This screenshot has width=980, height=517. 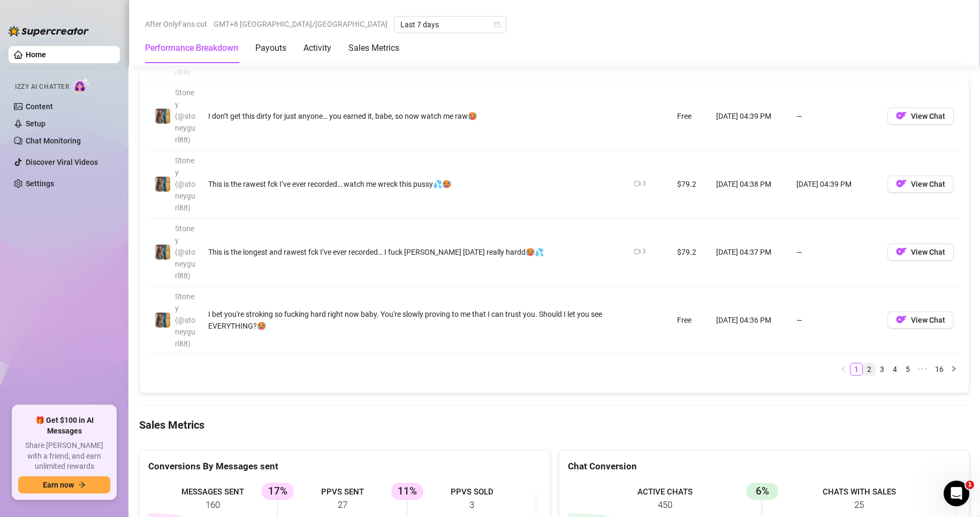 What do you see at coordinates (61, 162) in the screenshot?
I see `a: Discover Viral Videos` at bounding box center [61, 162].